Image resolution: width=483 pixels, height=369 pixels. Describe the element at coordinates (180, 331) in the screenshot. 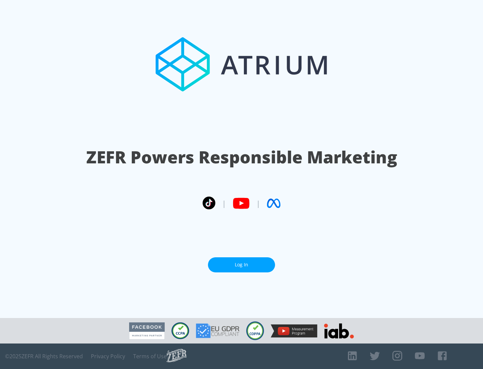

I see `img: CCPA Compliant` at that location.